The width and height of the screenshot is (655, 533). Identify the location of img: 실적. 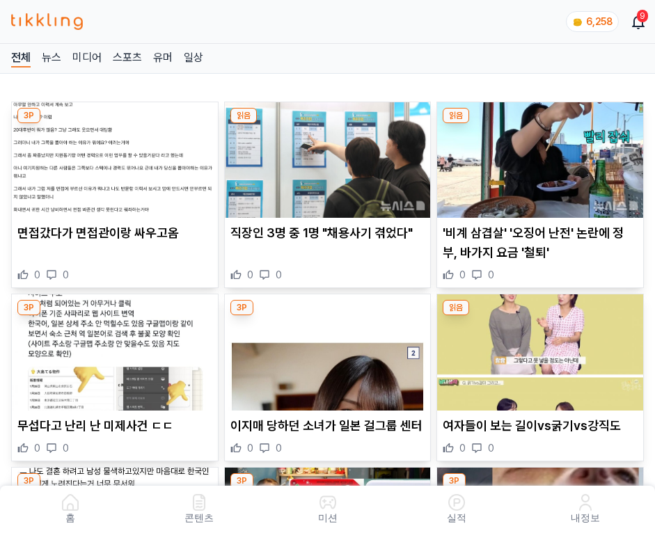
(457, 503).